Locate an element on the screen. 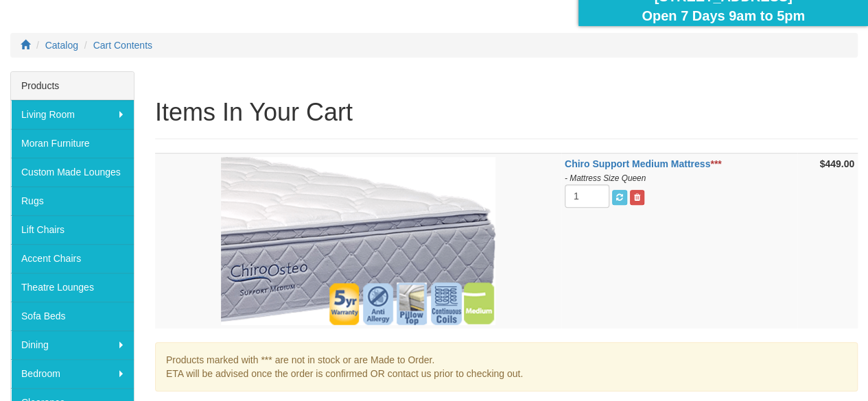 This screenshot has height=401, width=868. a: Catalog is located at coordinates (62, 45).